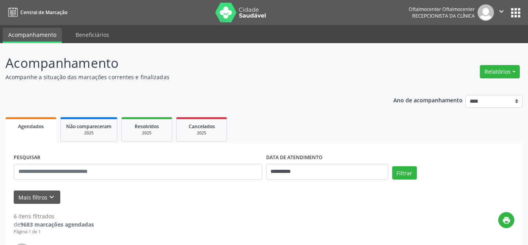  What do you see at coordinates (294, 157) in the screenshot?
I see `label: DATA DE ATENDIMENTO` at bounding box center [294, 157].